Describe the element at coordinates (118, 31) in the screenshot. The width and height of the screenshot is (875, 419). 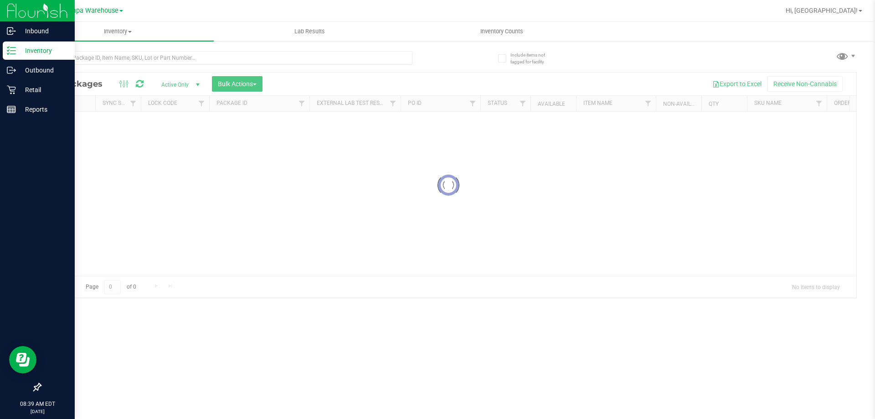
I see `a: Inventory` at that location.